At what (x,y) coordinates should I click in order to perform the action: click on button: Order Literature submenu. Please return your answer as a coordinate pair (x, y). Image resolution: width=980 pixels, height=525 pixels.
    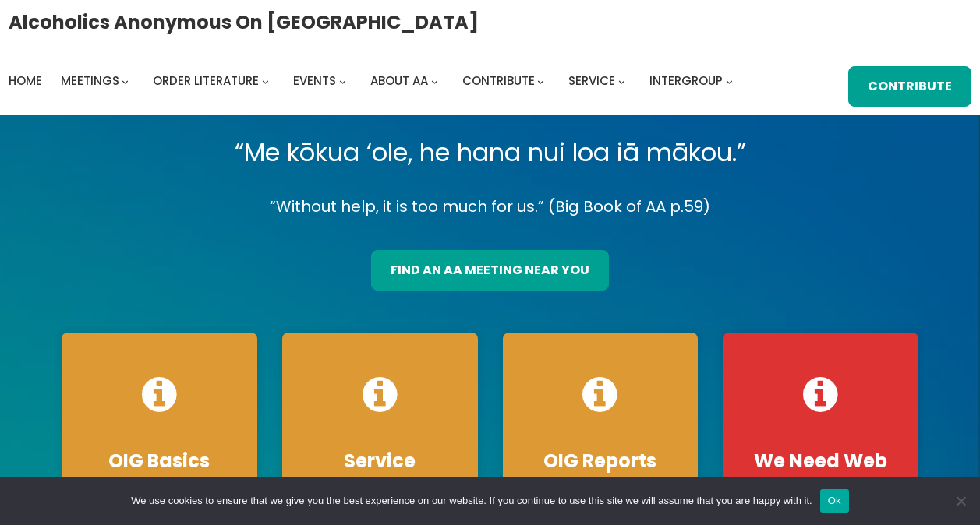
    Looking at the image, I should click on (265, 81).